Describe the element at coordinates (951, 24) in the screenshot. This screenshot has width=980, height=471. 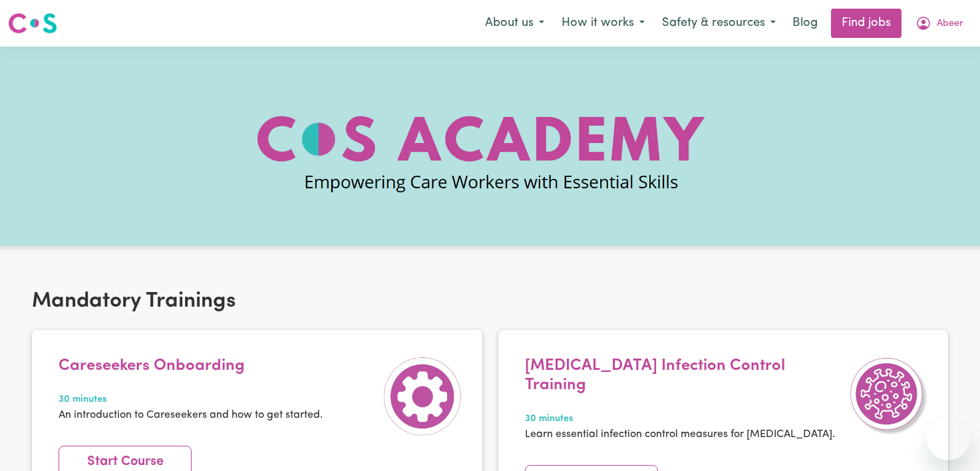
I see `span: Abeer` at that location.